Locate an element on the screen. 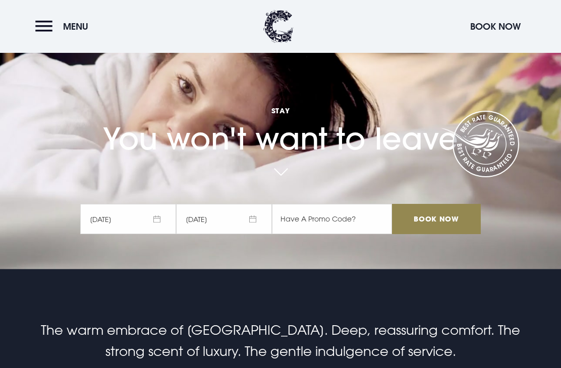 Image resolution: width=561 pixels, height=368 pixels. span: Stay is located at coordinates (280, 110).